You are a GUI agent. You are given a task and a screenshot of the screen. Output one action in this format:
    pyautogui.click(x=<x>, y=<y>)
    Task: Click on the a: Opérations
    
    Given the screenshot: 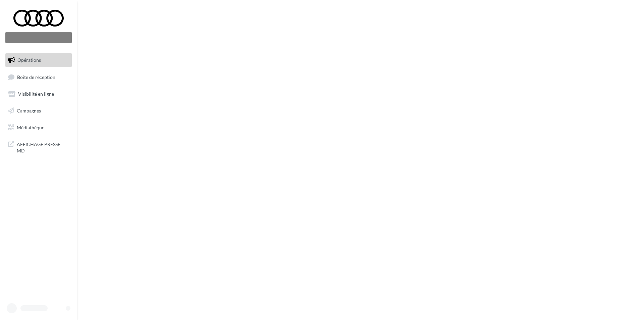 What is the action you would take?
    pyautogui.click(x=39, y=60)
    